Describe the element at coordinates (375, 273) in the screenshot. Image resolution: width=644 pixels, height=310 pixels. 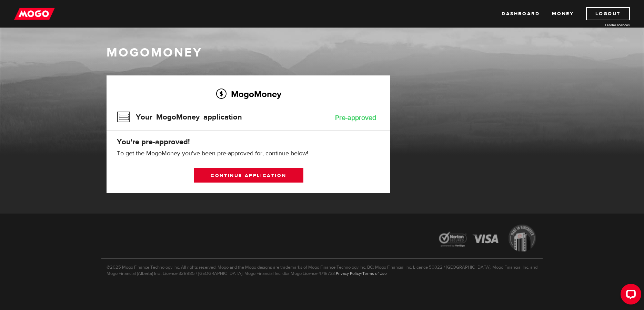
I see `a: Terms of Use` at that location.